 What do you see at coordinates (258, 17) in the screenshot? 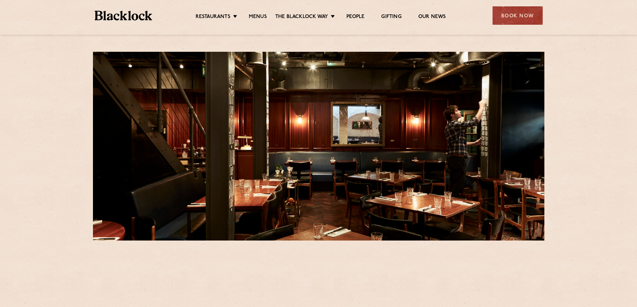
I see `a: Menus` at bounding box center [258, 17].